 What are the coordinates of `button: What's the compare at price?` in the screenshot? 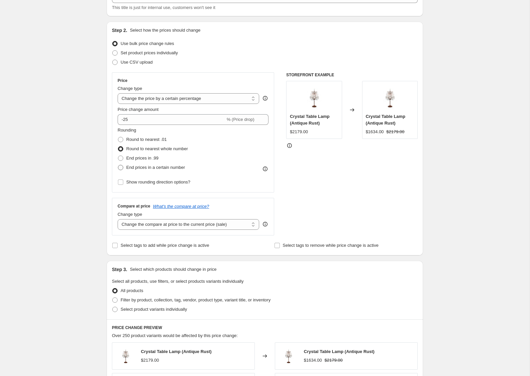 It's located at (181, 206).